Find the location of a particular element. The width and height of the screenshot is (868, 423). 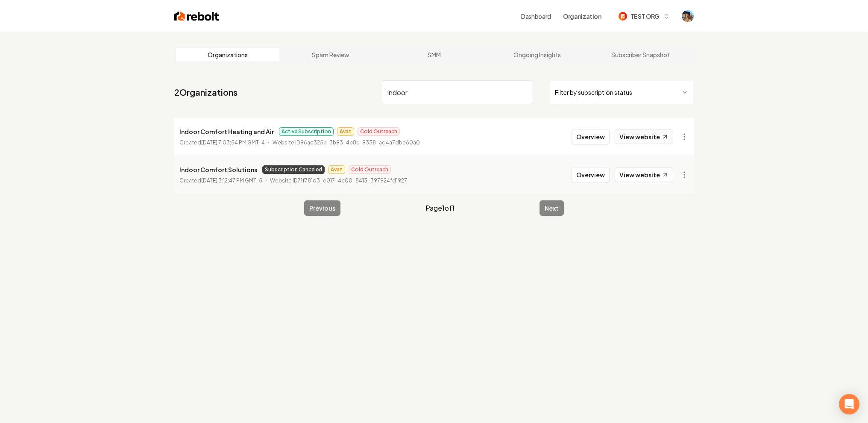

span: Page 1 of 1 is located at coordinates (440, 208).